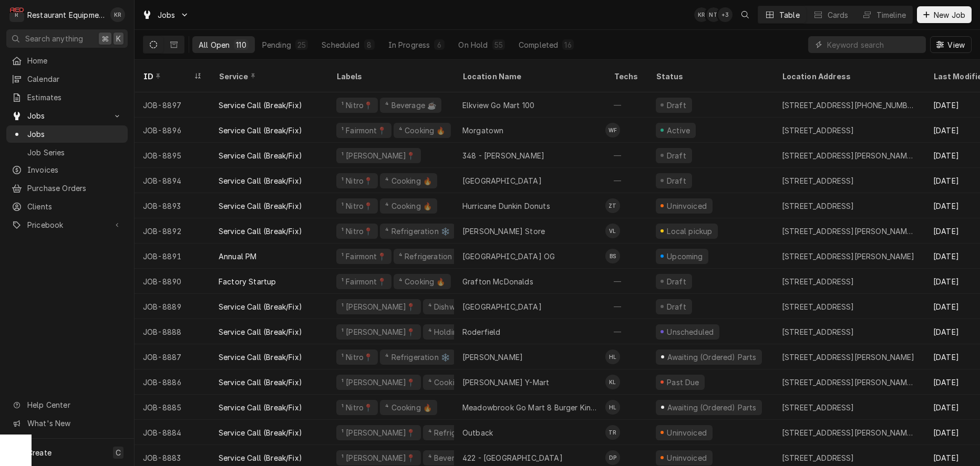 The image size is (980, 466). Describe the element at coordinates (75, 79) in the screenshot. I see `span: Calendar` at that location.